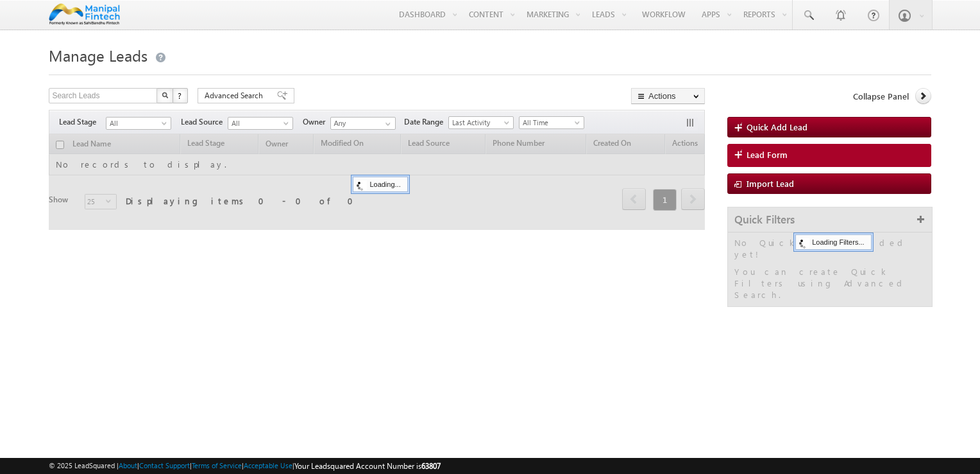  Describe the element at coordinates (363, 124) in the screenshot. I see `input: Type to Search` at that location.